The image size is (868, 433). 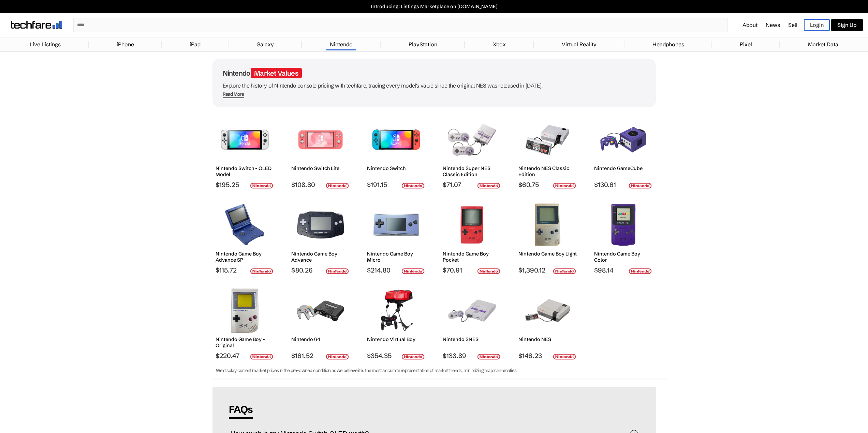 What do you see at coordinates (623, 237) in the screenshot?
I see `a: Nintendo Game Boy Color Nintendo Game Boy Color $98.14 nintendo-logo` at bounding box center [623, 237].